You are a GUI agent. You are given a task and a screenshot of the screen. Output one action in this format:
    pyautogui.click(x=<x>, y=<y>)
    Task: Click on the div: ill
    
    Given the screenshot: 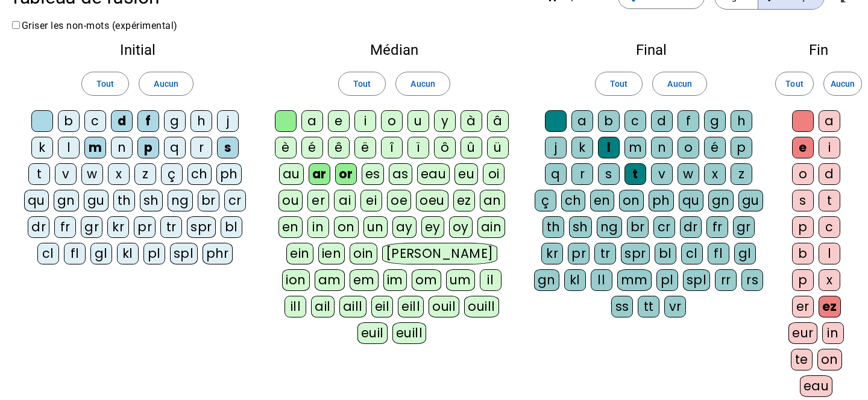 What is the action you would take?
    pyautogui.click(x=295, y=307)
    